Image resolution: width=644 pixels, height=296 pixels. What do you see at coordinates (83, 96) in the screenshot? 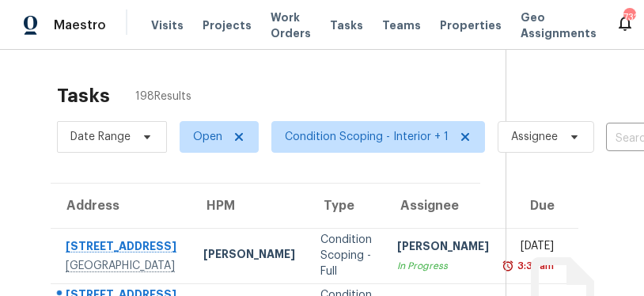
I see `h2: Tasks` at bounding box center [83, 96].